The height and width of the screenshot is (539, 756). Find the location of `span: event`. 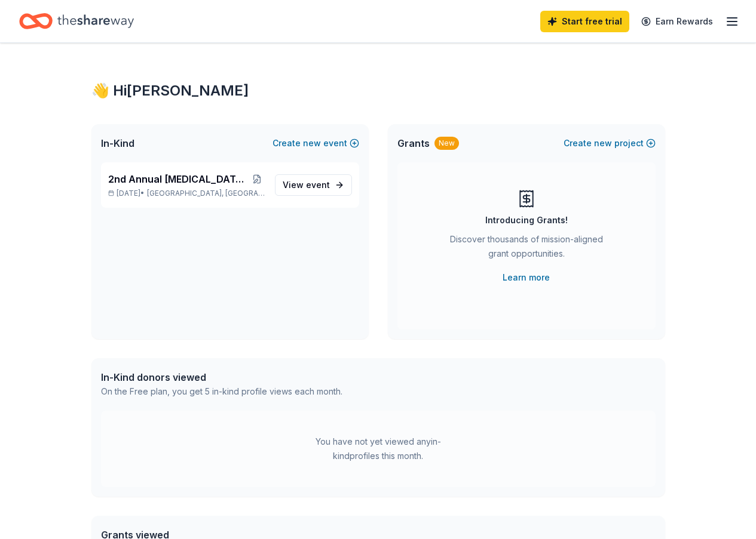

span: event is located at coordinates (318, 185).